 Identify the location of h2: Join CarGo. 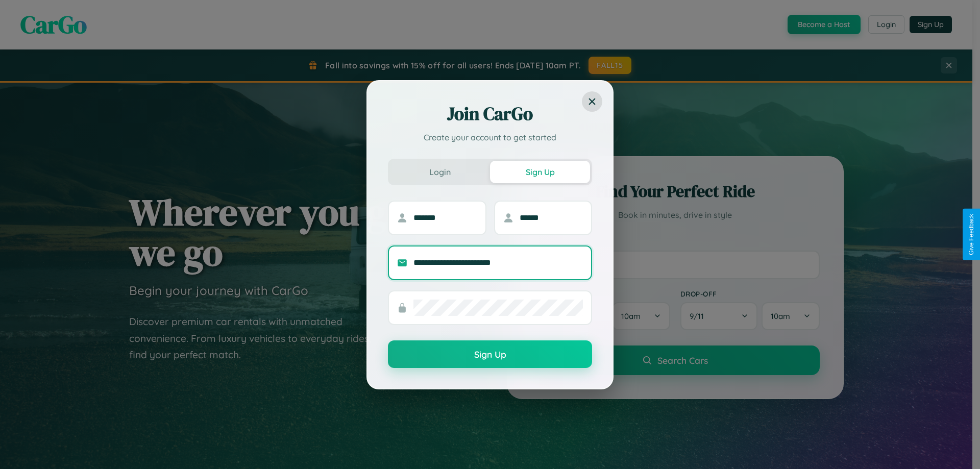
(490, 114).